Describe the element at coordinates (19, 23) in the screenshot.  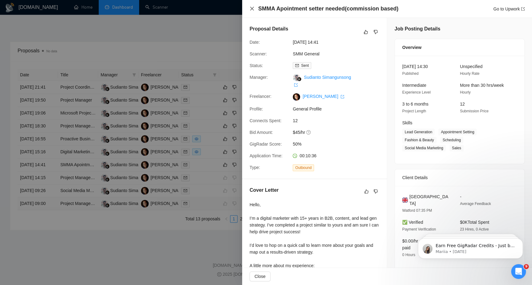
I see `img: Profile image for Mariia` at that location.